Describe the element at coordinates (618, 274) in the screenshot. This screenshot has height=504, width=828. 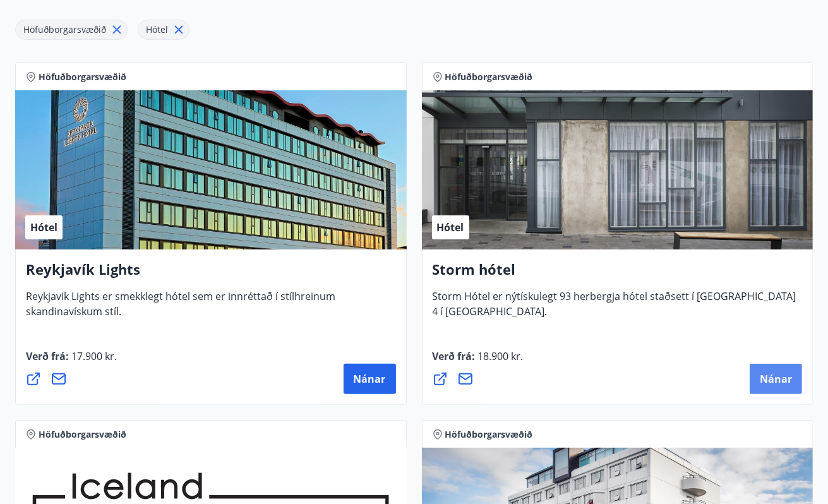
I see `h4: Storm hótel` at that location.